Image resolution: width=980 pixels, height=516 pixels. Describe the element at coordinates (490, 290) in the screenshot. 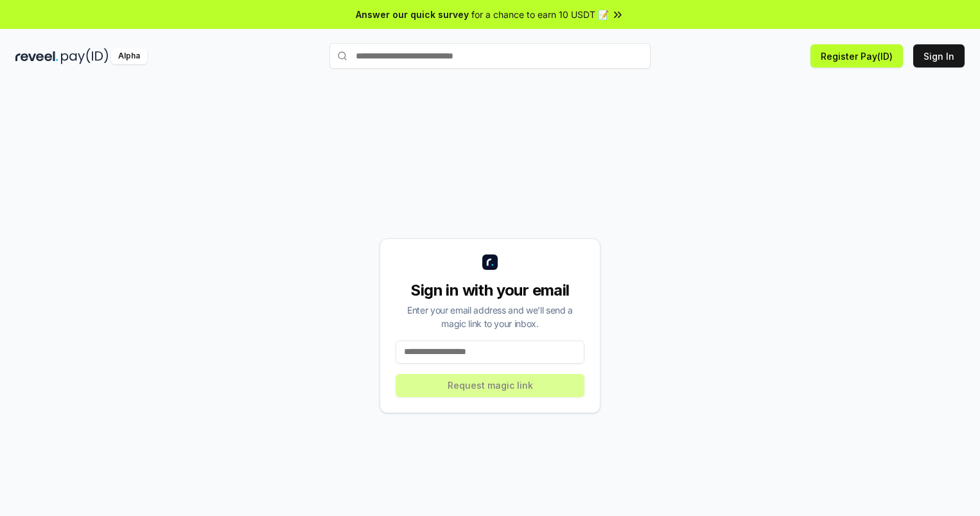

I see `div: Sign in with your email` at that location.